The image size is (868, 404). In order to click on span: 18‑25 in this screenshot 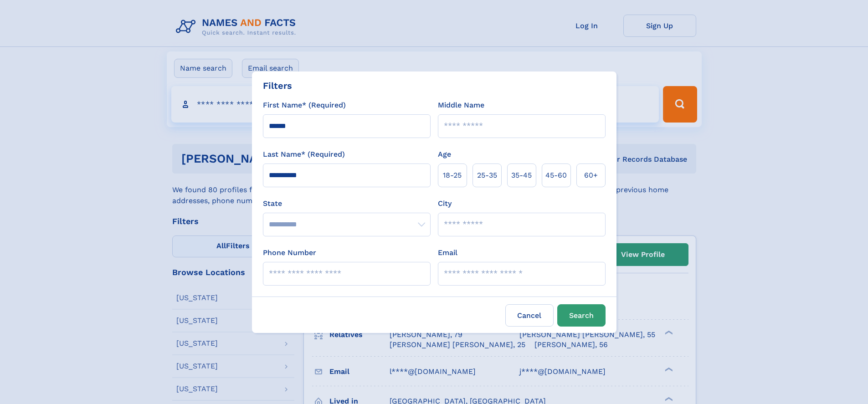, I will do `click(452, 175)`.